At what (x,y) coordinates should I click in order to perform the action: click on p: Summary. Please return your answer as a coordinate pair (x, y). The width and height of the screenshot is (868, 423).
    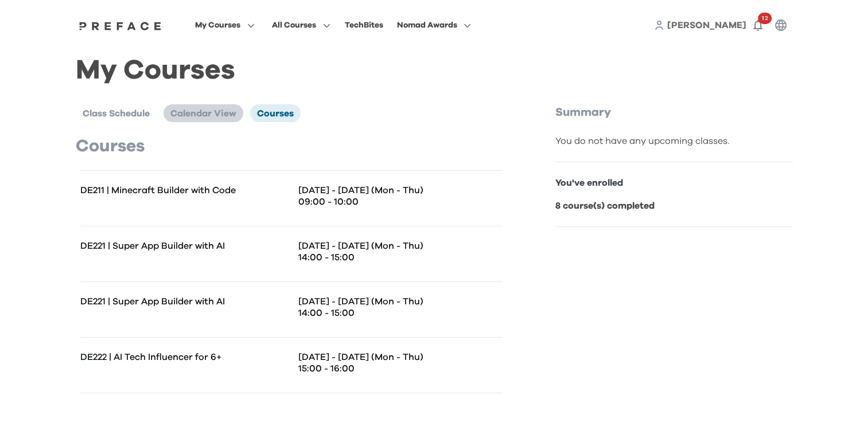
    Looking at the image, I should click on (674, 112).